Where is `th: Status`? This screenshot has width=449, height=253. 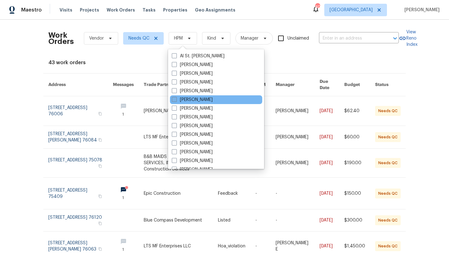
th: Status is located at coordinates (388, 85).